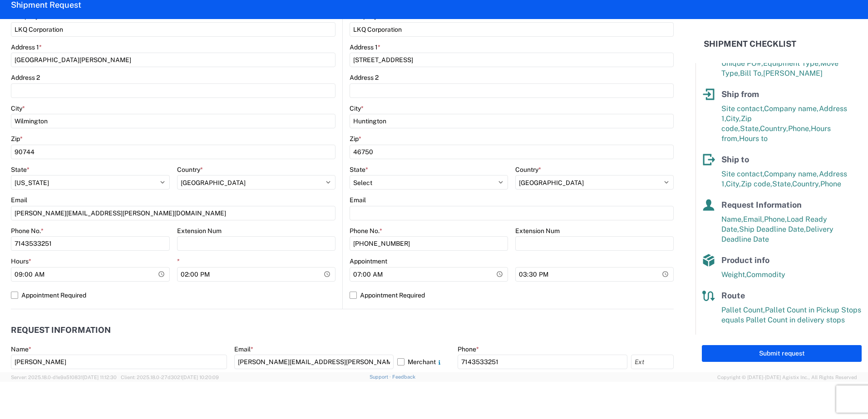  What do you see at coordinates (761, 204) in the screenshot?
I see `span: Request Information` at bounding box center [761, 204].